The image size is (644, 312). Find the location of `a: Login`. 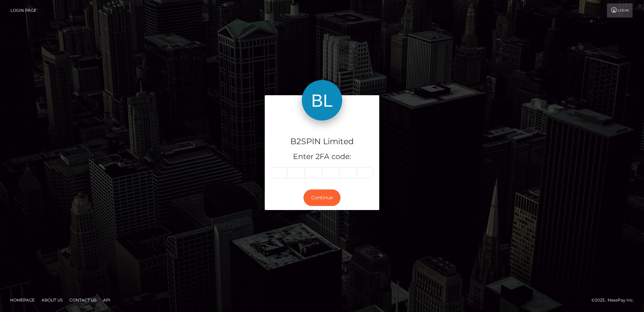

a: Login is located at coordinates (620, 10).